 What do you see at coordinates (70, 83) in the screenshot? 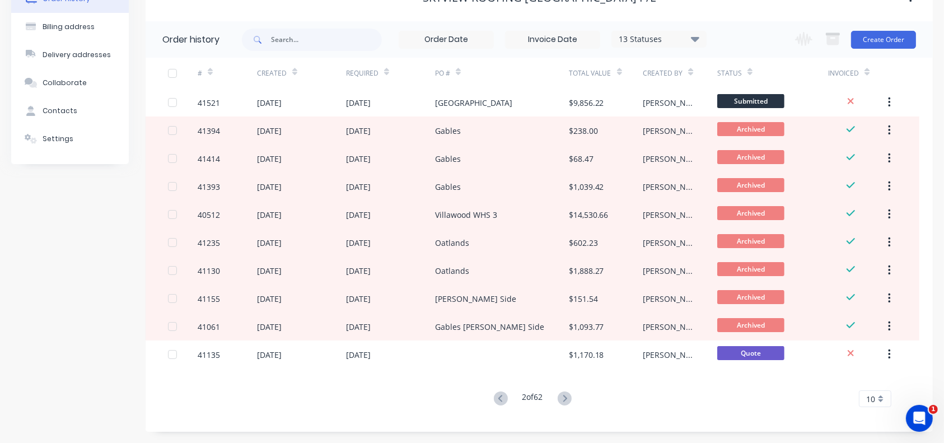
I see `button: Collaborate` at bounding box center [70, 83].